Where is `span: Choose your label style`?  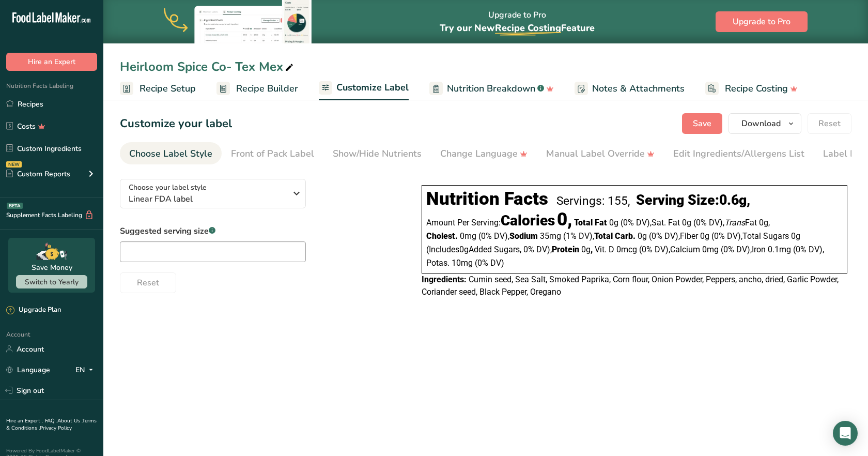 span: Choose your label style is located at coordinates (167, 187).